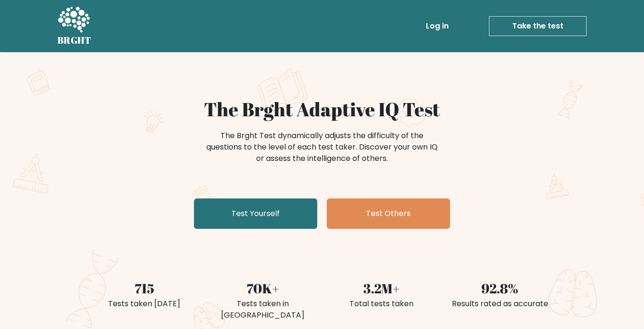  What do you see at coordinates (437, 26) in the screenshot?
I see `a: Log in` at bounding box center [437, 26].